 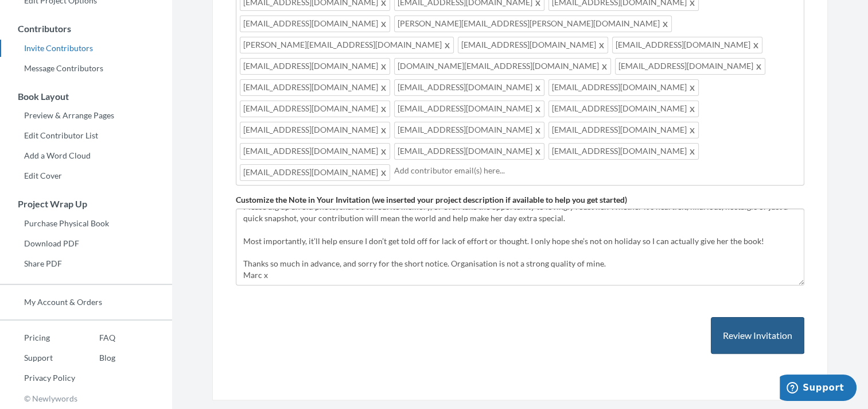 What do you see at coordinates (86, 29) in the screenshot?
I see `h3: Contributors` at bounding box center [86, 29].